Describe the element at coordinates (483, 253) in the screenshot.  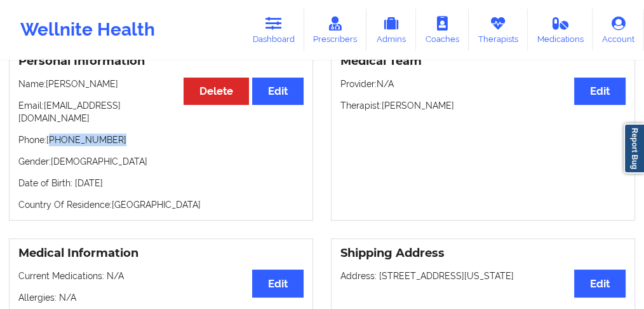
I see `h3: Shipping Address` at that location.